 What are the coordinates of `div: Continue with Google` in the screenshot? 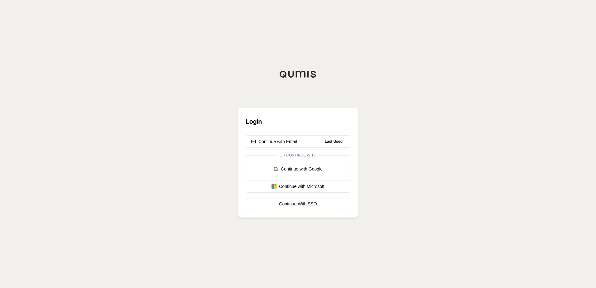 It's located at (298, 169).